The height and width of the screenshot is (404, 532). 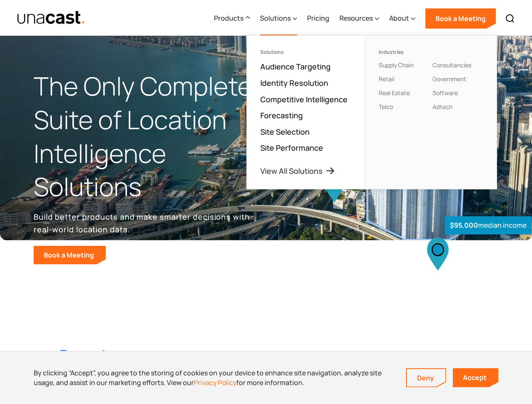 I want to click on div: median income, so click(x=488, y=225).